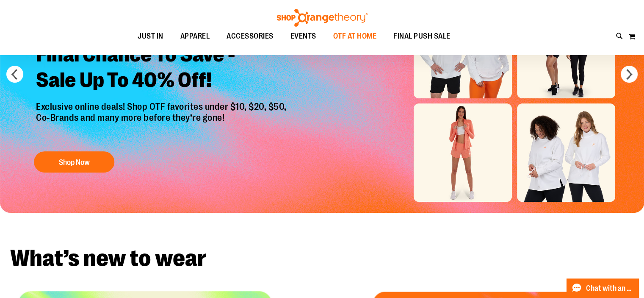 The image size is (644, 298). Describe the element at coordinates (322, 18) in the screenshot. I see `img: Shop Orangetheory` at that location.